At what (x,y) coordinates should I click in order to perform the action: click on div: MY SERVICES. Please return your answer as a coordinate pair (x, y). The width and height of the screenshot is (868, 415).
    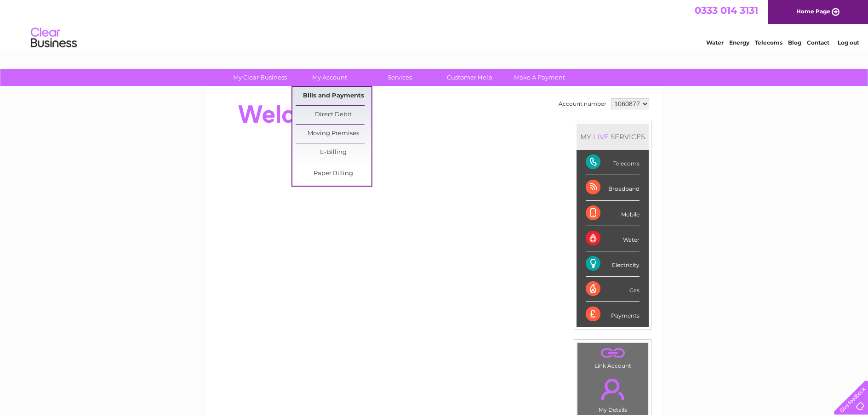
    Looking at the image, I should click on (612, 137).